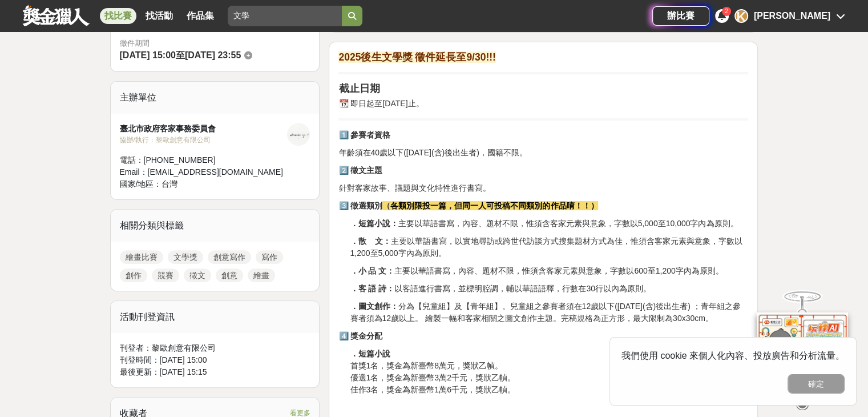 The width and height of the screenshot is (868, 417). What do you see at coordinates (360, 170) in the screenshot?
I see `strong: 2️⃣ 徵文主題` at bounding box center [360, 170].